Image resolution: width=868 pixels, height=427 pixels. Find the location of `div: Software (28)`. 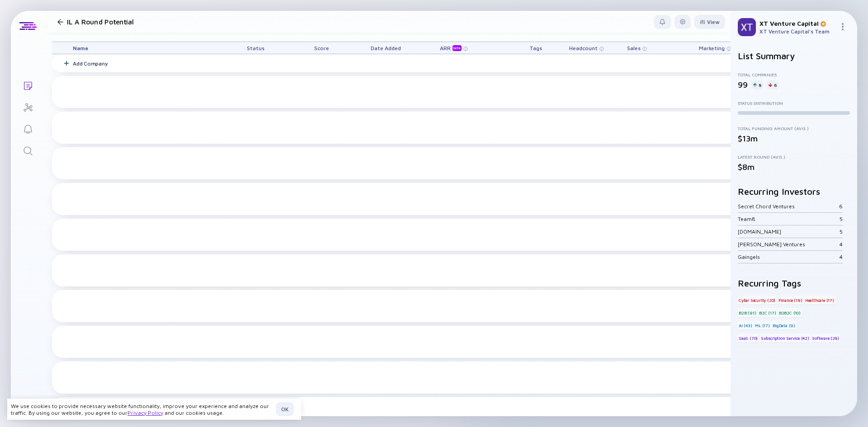

div: Software (28) is located at coordinates (825, 338).